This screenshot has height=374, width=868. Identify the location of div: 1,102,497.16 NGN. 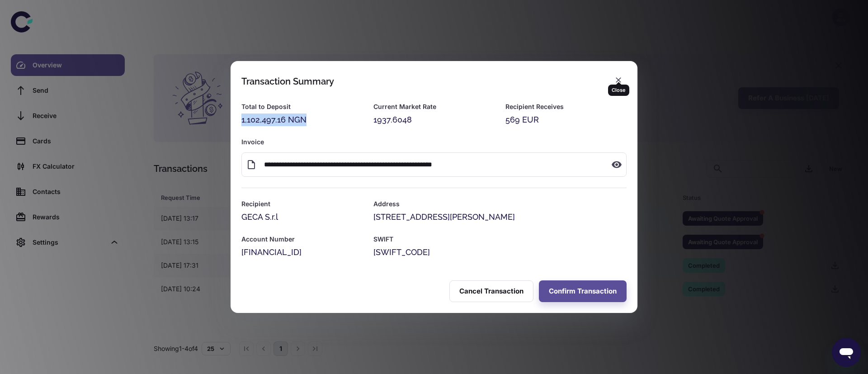
(302, 120).